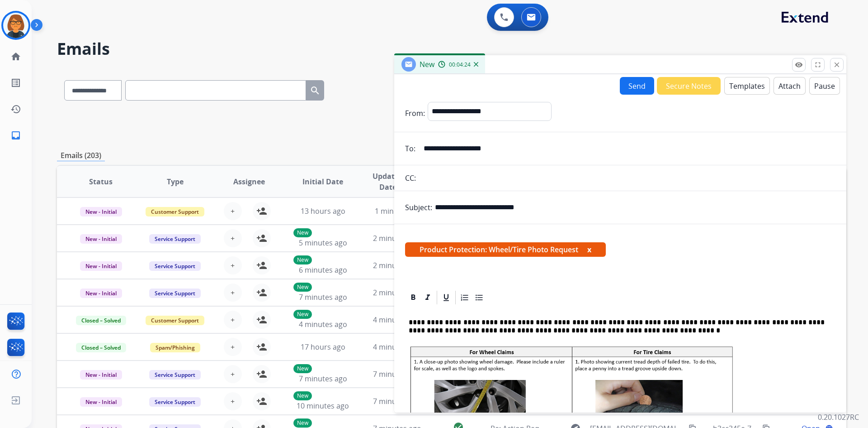  I want to click on span: Type, so click(175, 182).